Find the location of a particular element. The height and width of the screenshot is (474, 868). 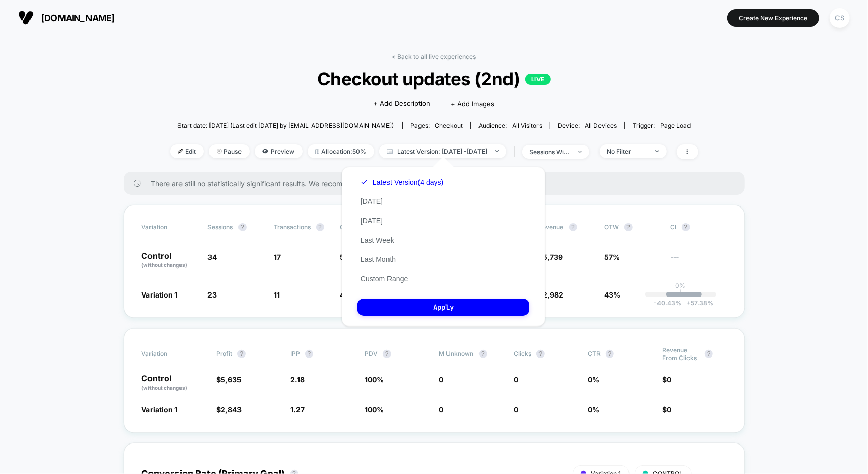

p: 0% is located at coordinates (681, 285).